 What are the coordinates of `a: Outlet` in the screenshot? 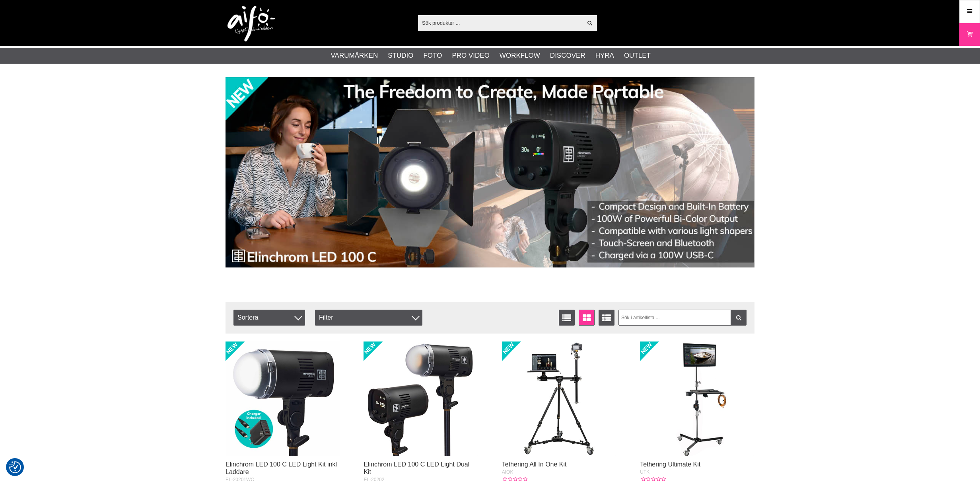 It's located at (637, 56).